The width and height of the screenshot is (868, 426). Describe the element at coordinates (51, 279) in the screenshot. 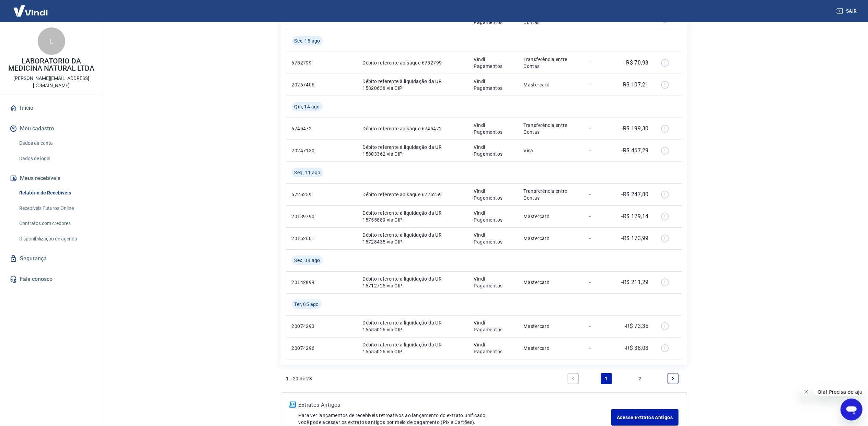

I see `a: Fale conosco` at that location.